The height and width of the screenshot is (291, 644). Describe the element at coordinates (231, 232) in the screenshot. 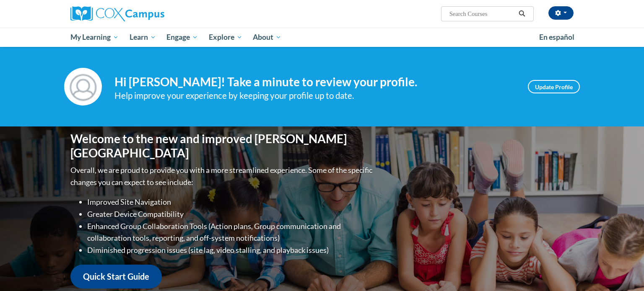

I see `li: Enhanced Group Collaboration Tools (Action plans, Group communication and collaboration tools, re...` at that location.